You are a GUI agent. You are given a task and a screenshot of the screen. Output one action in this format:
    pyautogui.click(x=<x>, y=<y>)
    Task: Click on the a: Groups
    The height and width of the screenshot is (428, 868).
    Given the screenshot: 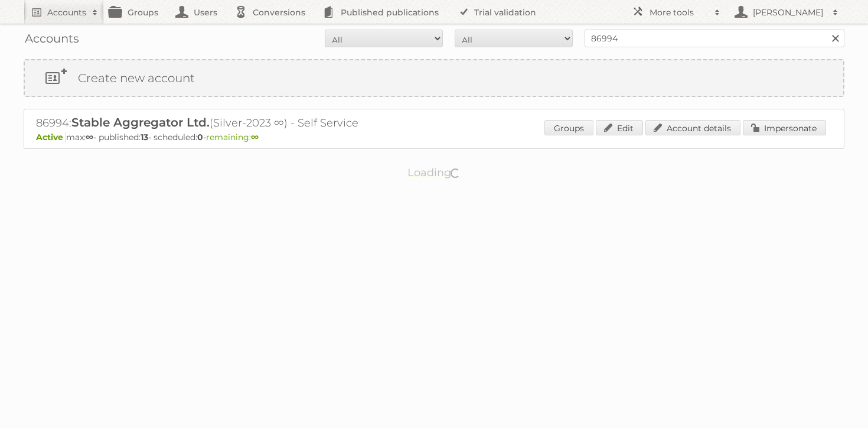 What is the action you would take?
    pyautogui.click(x=569, y=128)
    